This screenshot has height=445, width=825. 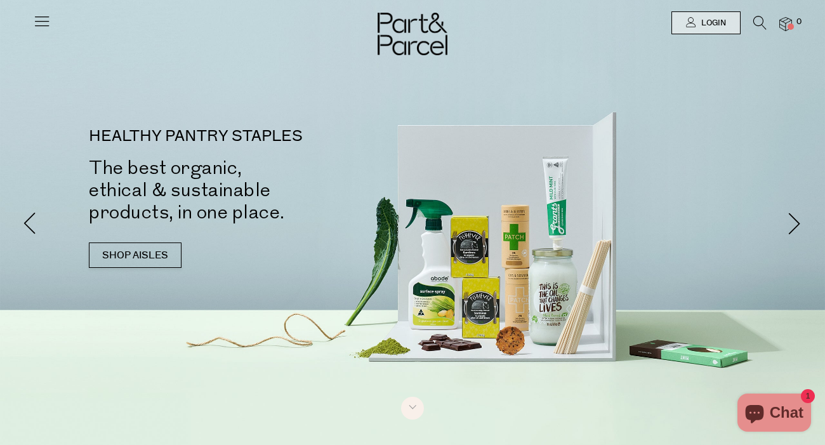 I want to click on span: 0, so click(x=799, y=22).